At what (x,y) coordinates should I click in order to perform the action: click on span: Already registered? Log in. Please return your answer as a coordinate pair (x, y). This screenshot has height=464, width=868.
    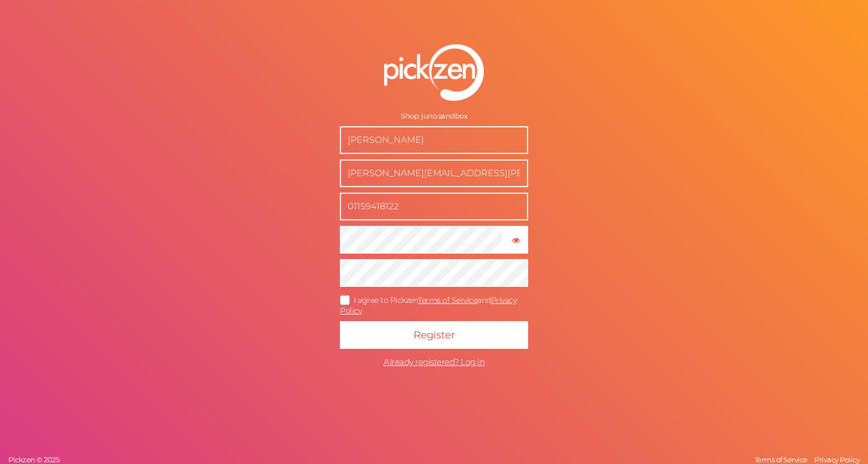
    Looking at the image, I should click on (434, 362).